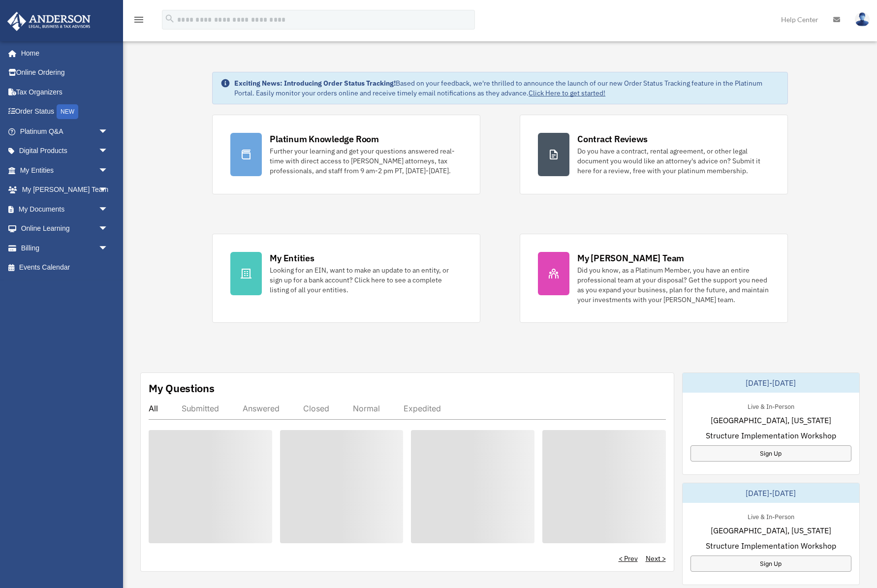 The width and height of the screenshot is (877, 588). I want to click on div: Submitted, so click(200, 408).